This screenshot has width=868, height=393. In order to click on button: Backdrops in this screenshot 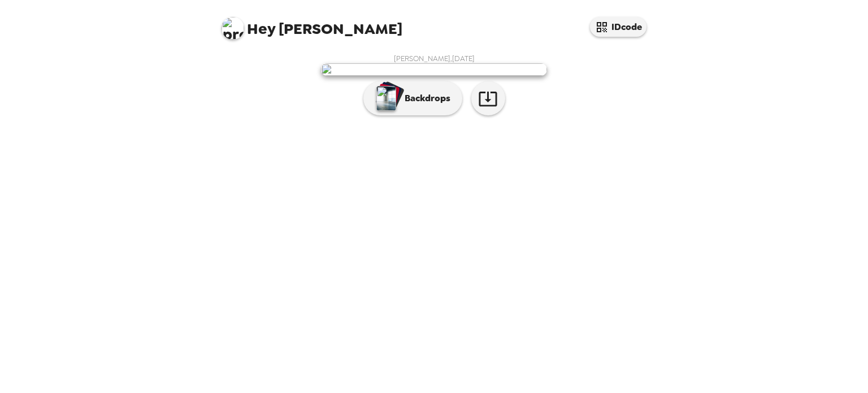, I will do `click(412, 98)`.